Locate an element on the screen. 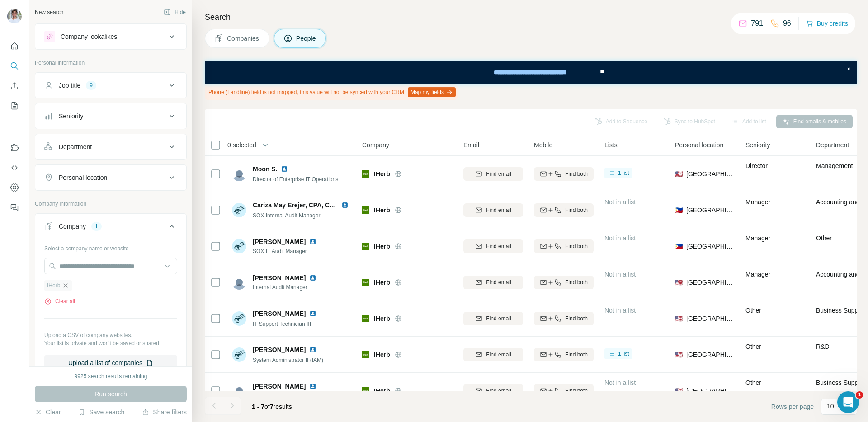 Image resolution: width=868 pixels, height=422 pixels. button: Quick start is located at coordinates (15, 46).